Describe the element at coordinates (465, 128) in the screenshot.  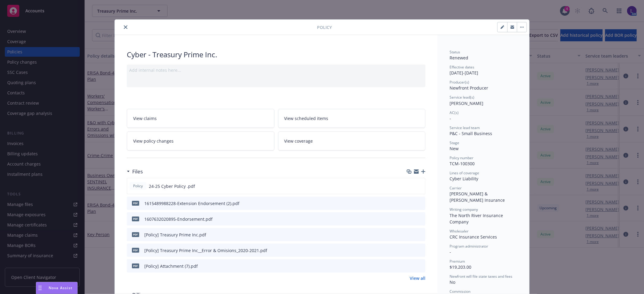
I see `span: Service lead team` at that location.